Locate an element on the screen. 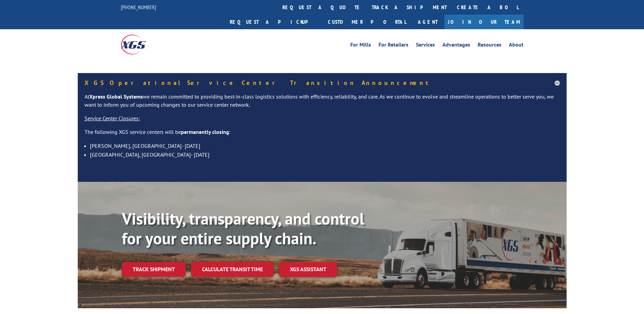  a: Advantages is located at coordinates (456, 46).